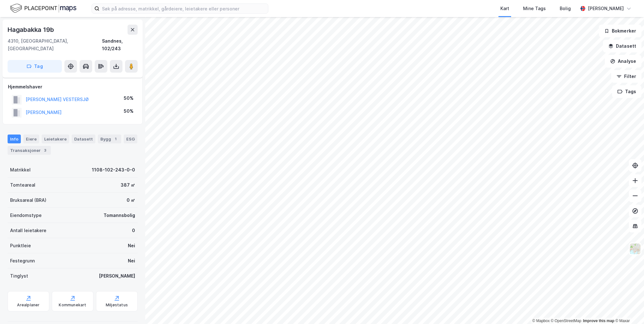 The height and width of the screenshot is (324, 644). I want to click on img: logo.f888ab2527a4732fd821a326f86c7f29.svg, so click(43, 8).